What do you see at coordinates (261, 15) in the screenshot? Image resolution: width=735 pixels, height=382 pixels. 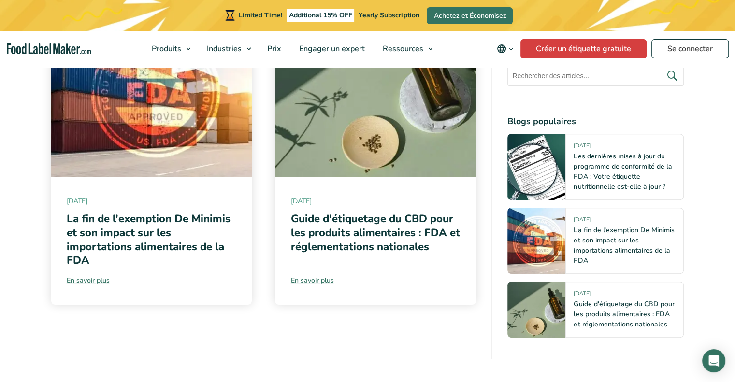 I see `span: Limited Time!` at bounding box center [261, 15].